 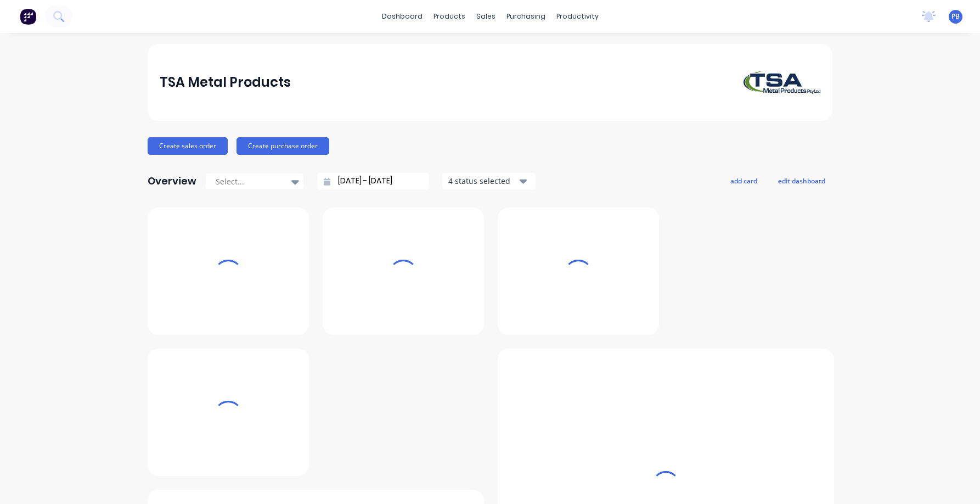 What do you see at coordinates (283, 146) in the screenshot?
I see `button: Create purchase order` at bounding box center [283, 146].